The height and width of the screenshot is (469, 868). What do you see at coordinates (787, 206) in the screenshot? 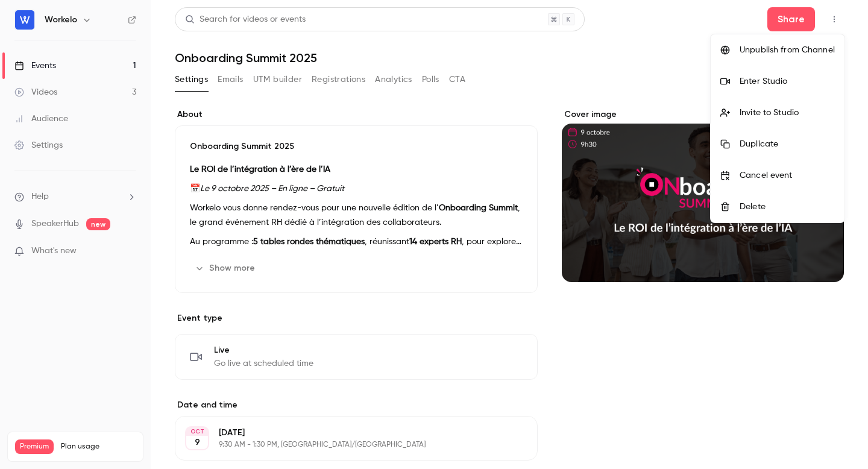
I see `div: Delete` at bounding box center [787, 206].